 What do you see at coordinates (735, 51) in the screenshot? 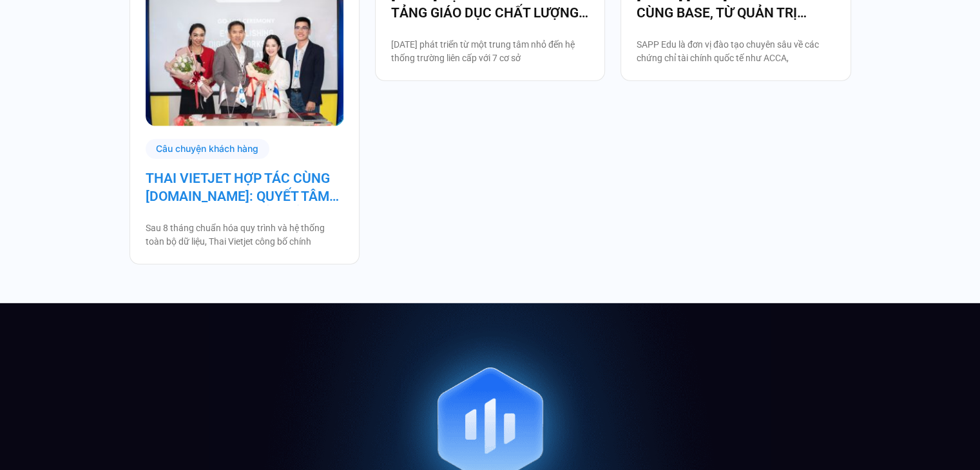
I see `p: SAPP Edu là đơn vị đào tạo chuyên sâu về các chứng chỉ tài chính quốc tế như ACCA,` at bounding box center [735, 51].